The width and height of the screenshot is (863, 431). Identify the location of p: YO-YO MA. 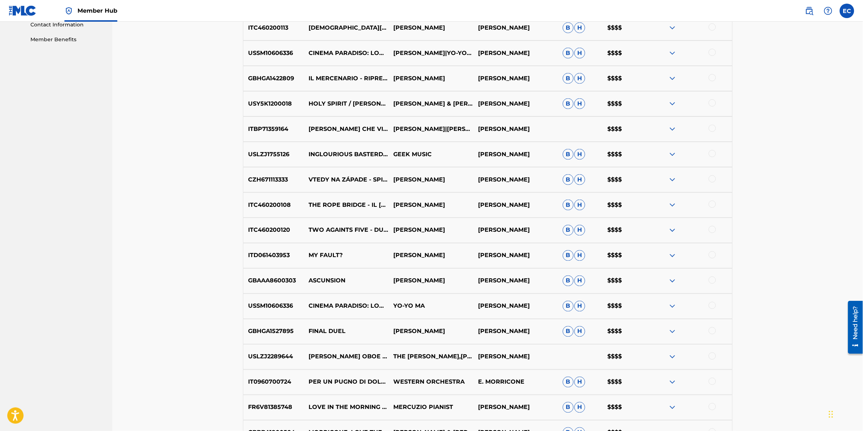
(431, 307).